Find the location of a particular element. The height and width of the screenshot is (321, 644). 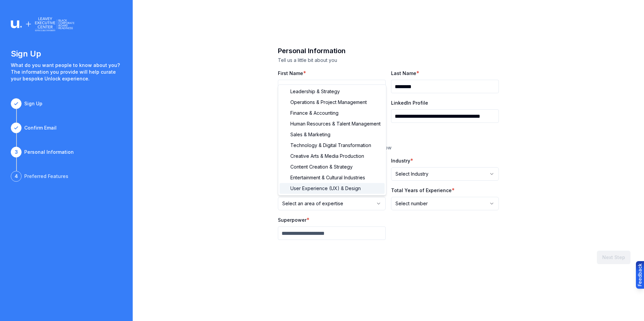

span: Entertainment & Cultural Industries is located at coordinates (328, 177).